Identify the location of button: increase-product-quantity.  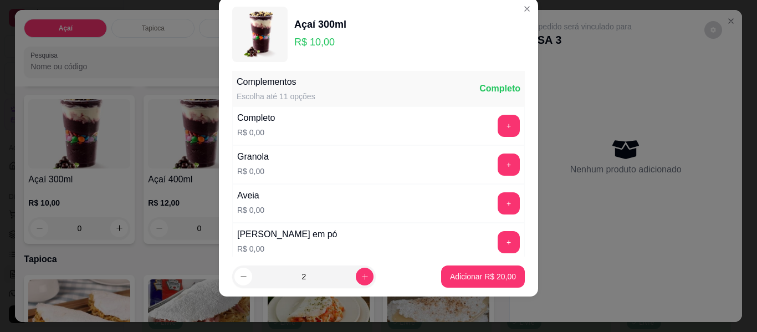
(365, 276).